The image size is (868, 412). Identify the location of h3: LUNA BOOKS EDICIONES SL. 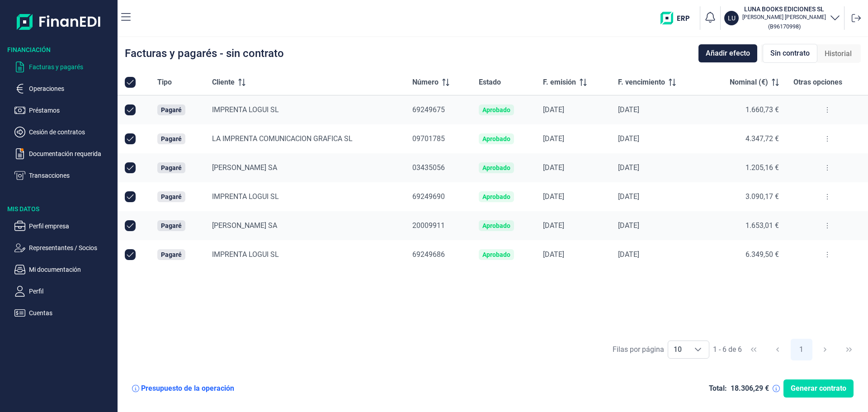
(784, 9).